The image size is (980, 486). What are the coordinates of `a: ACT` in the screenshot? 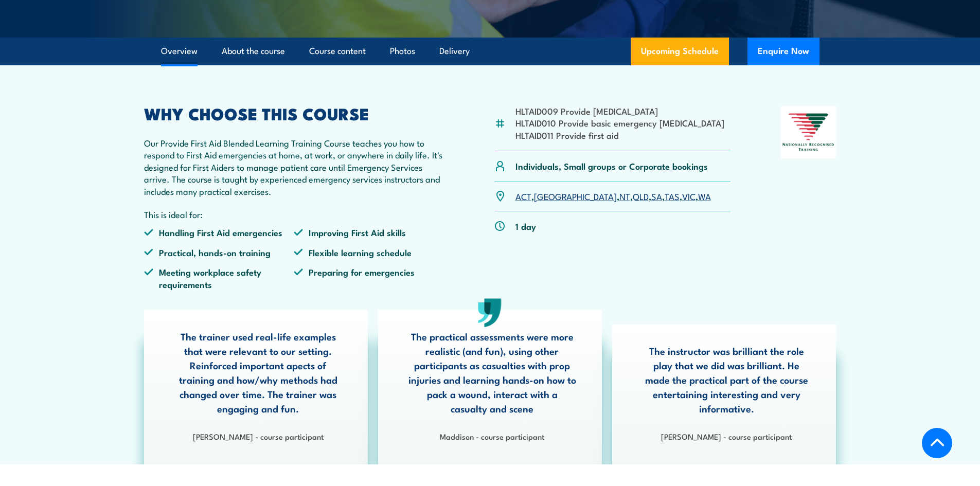 It's located at (523, 196).